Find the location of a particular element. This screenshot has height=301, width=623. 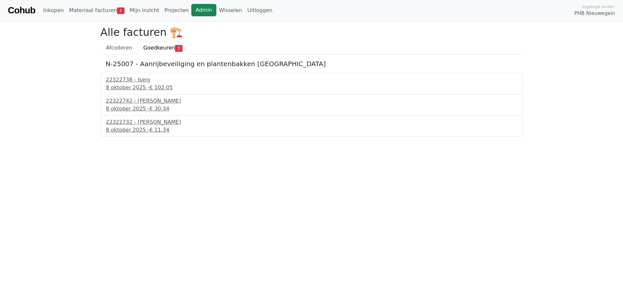

a: Goedkeuren3 is located at coordinates (163, 48).